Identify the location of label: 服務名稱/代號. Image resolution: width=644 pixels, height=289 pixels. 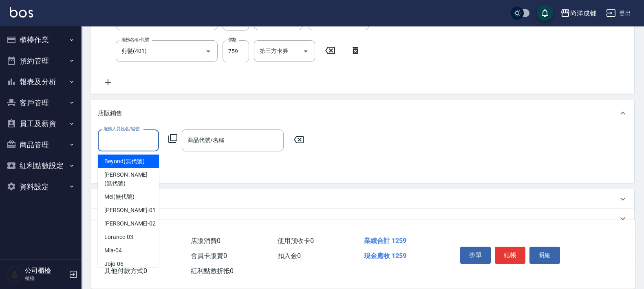
(135, 40).